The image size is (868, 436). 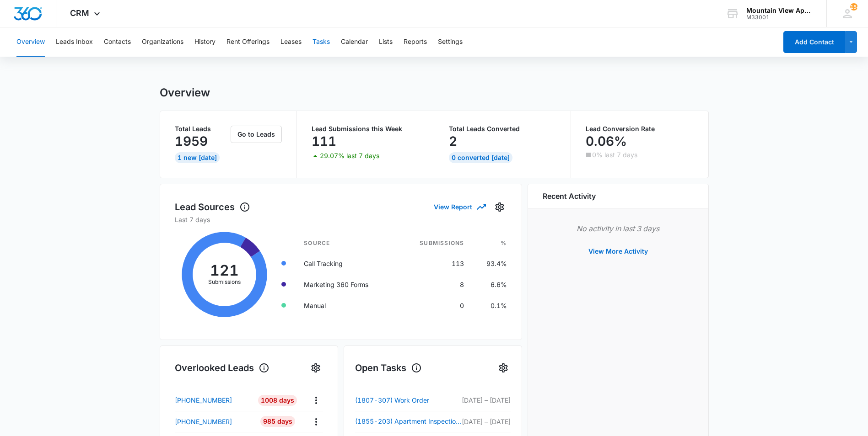 I want to click on h6: Recent Activity, so click(x=569, y=196).